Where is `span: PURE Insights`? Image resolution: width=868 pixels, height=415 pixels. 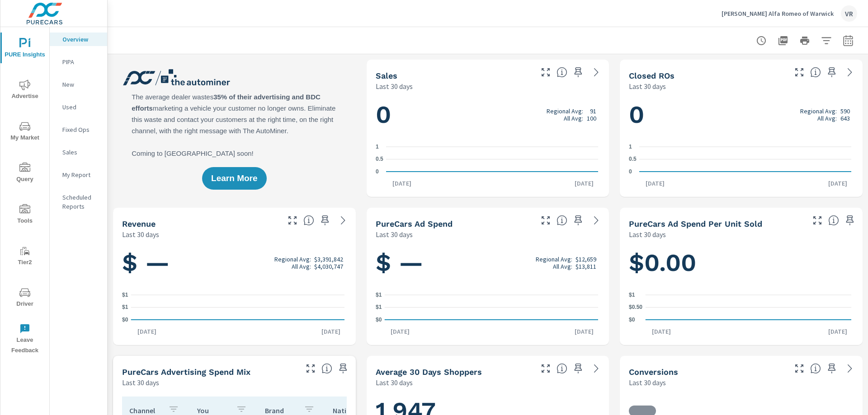 span: PURE Insights is located at coordinates (25, 49).